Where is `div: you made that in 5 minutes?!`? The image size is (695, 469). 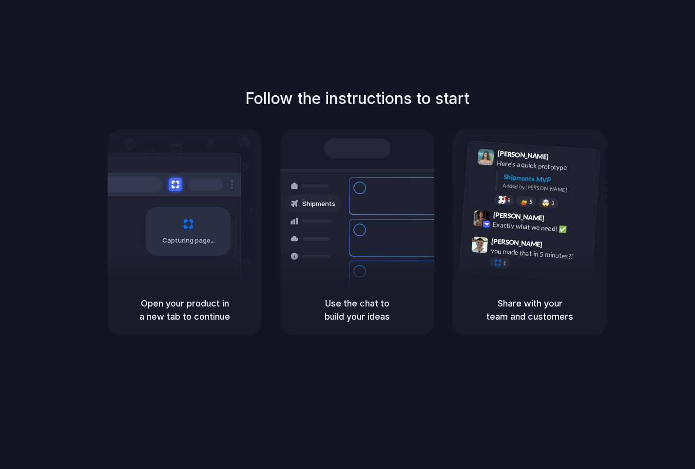
div: you made that in 5 minutes?! is located at coordinates (539, 254).